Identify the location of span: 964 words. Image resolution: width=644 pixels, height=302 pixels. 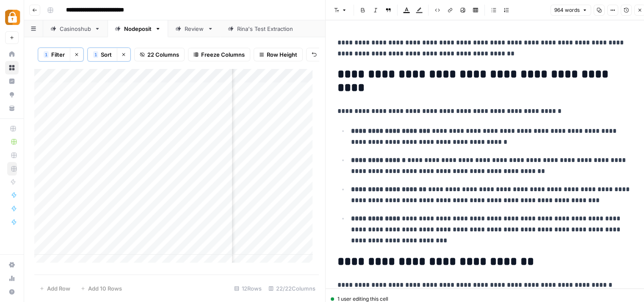
(567, 10).